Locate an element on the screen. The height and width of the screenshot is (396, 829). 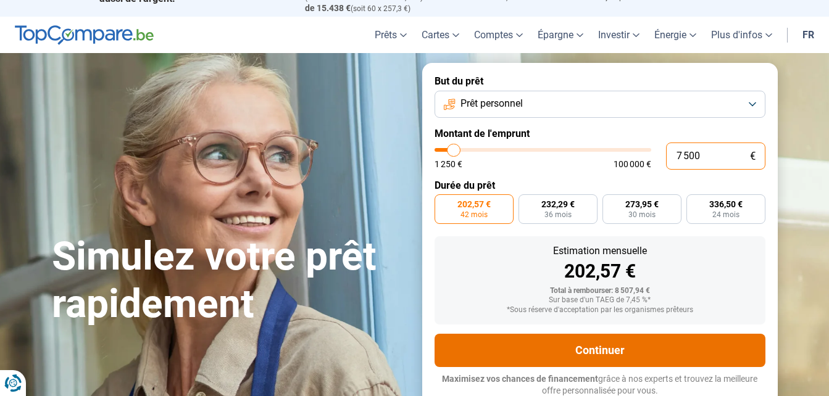
span: 202,57 € is located at coordinates (474, 204).